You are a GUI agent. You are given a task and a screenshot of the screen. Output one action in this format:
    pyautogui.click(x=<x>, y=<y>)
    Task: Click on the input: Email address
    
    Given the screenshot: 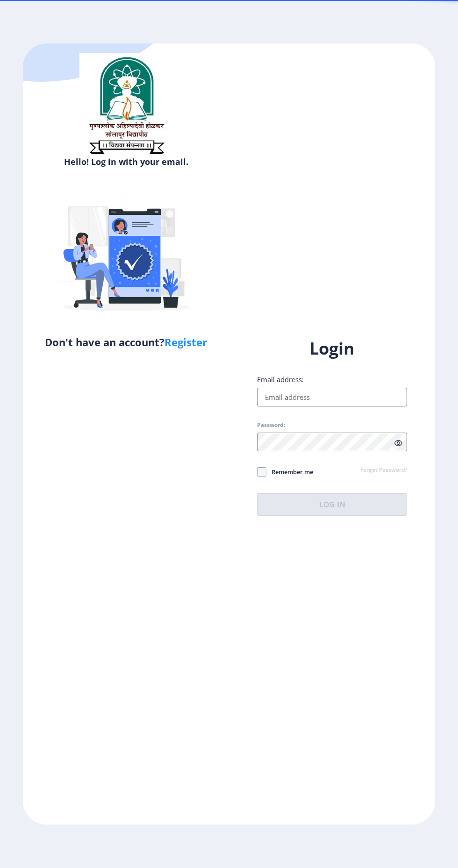 What is the action you would take?
    pyautogui.click(x=332, y=397)
    